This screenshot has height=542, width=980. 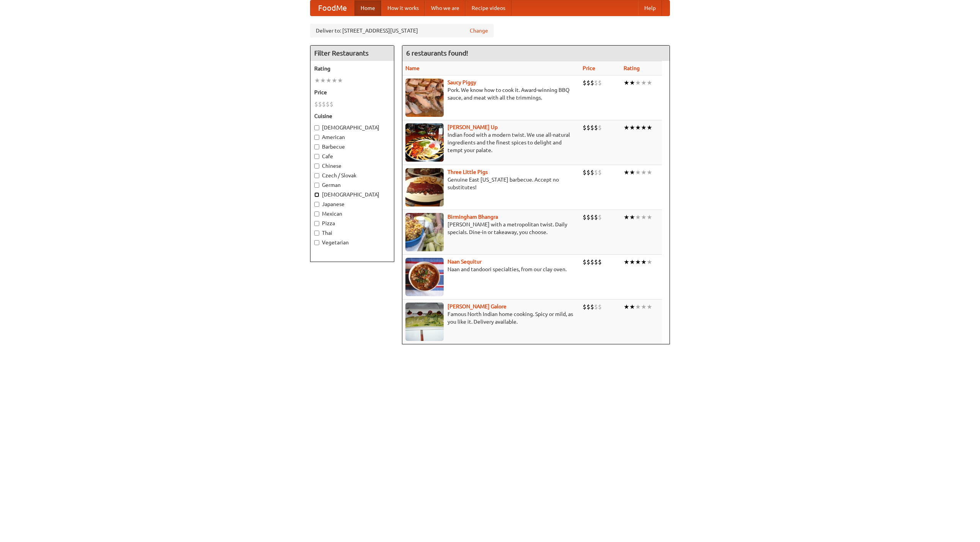 I want to click on img: bhangra.jpg, so click(x=425, y=232).